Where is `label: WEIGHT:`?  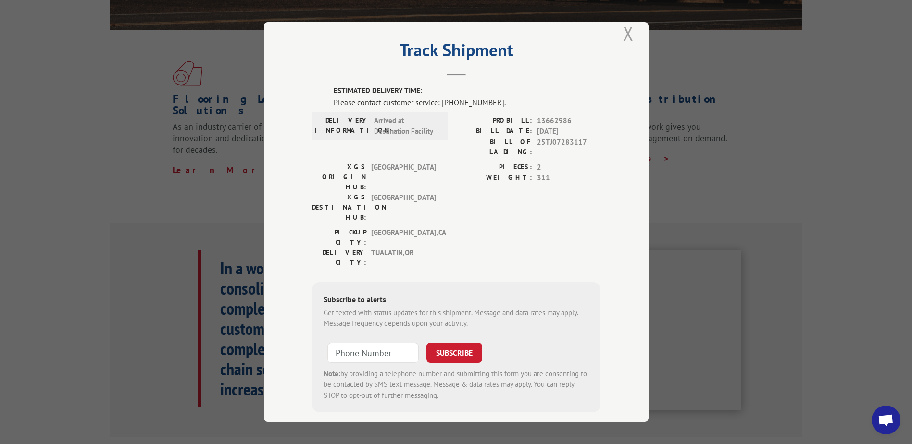 label: WEIGHT: is located at coordinates (494, 178).